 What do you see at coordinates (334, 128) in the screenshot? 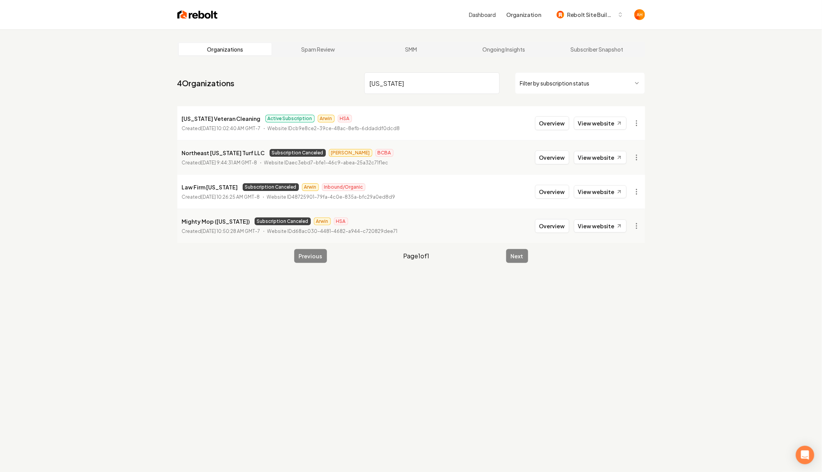
I see `p: Website ID cb9e8ce2-39ce-48ac-8efb-6ddaddf0dcd8` at bounding box center [334, 128].